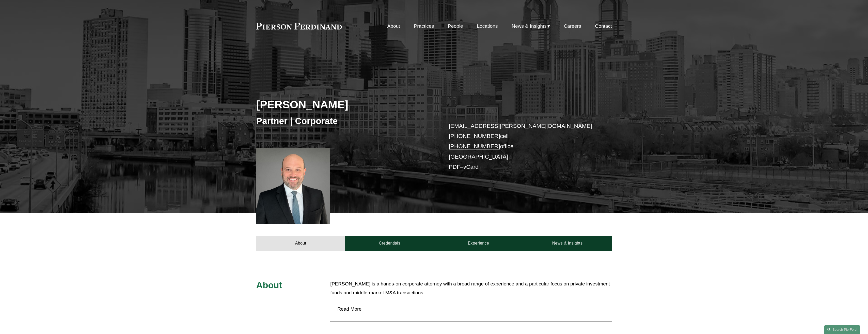  What do you see at coordinates (454, 167) in the screenshot?
I see `a: PDF` at bounding box center [454, 167].